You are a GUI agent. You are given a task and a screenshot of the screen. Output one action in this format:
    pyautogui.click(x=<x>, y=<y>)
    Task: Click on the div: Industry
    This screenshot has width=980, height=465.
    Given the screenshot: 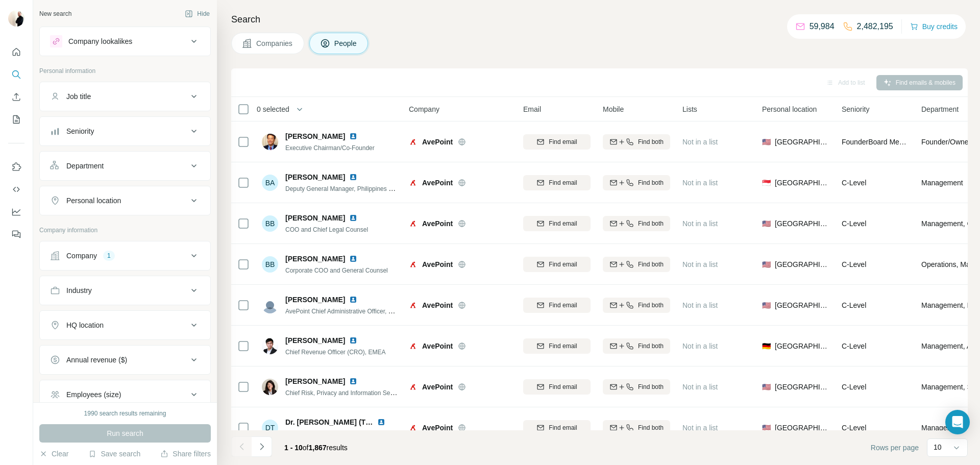 What is the action you would take?
    pyautogui.click(x=79, y=291)
    